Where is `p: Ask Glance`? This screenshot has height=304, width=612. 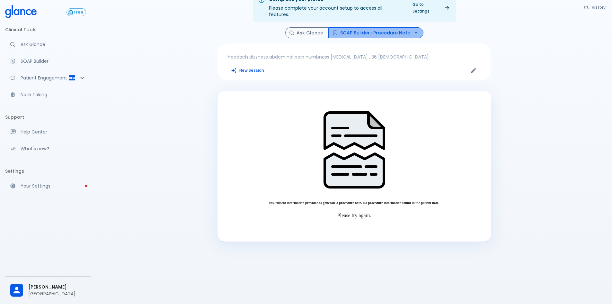 p: Ask Glance is located at coordinates (53, 44).